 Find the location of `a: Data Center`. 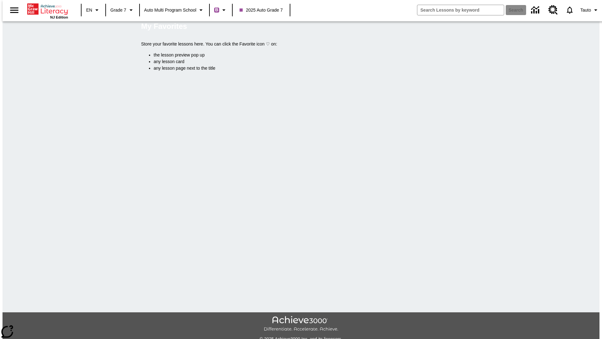

a: Data Center is located at coordinates (536, 10).